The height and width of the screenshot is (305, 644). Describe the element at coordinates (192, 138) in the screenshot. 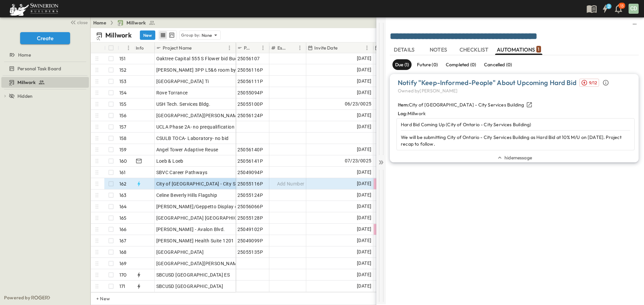

I see `span: CSULB TOCA- Laboratory- no bid` at that location.